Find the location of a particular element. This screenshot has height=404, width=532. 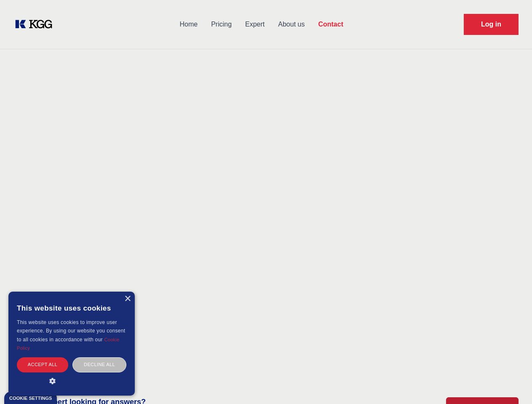

div: Chat Widget is located at coordinates (511, 384).